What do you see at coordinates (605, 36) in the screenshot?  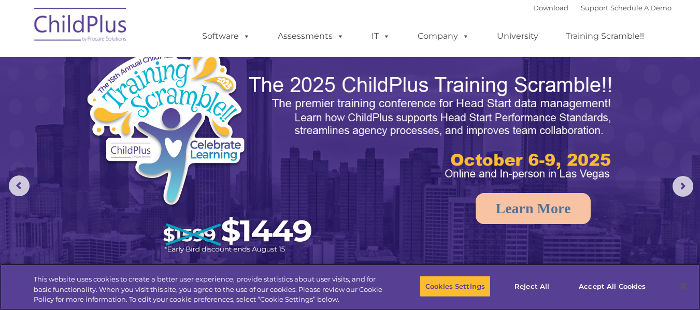 I see `a: Training Scramble!!` at bounding box center [605, 36].